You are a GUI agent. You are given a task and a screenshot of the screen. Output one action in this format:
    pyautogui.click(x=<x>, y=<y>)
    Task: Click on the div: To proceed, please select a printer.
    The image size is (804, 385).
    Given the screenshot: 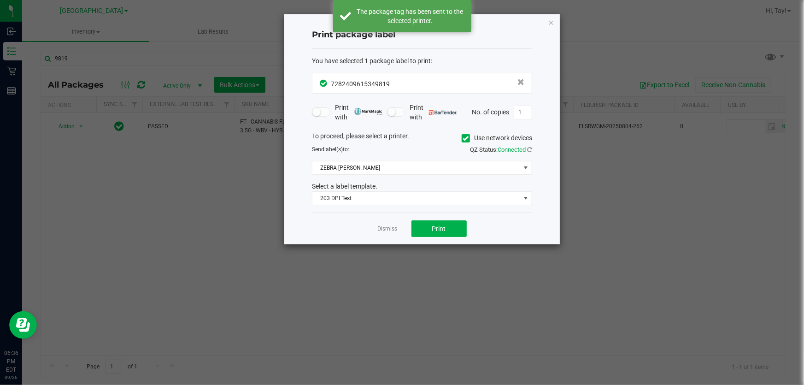 What is the action you would take?
    pyautogui.click(x=422, y=138)
    